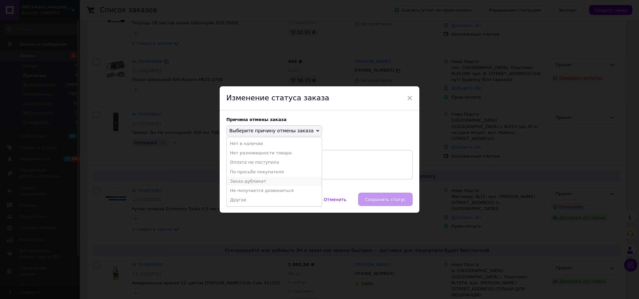 This screenshot has width=639, height=299. Describe the element at coordinates (274, 181) in the screenshot. I see `li: Заказ-дубликат` at that location.